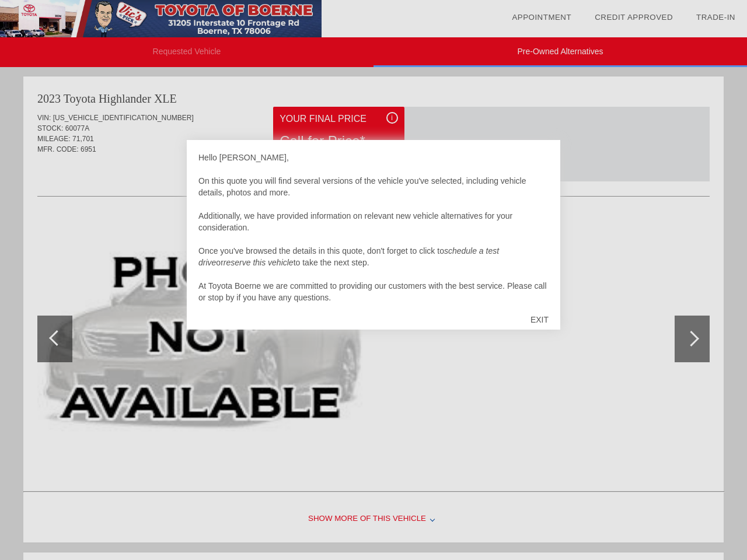 The height and width of the screenshot is (560, 747). I want to click on div: EXIT, so click(539, 320).